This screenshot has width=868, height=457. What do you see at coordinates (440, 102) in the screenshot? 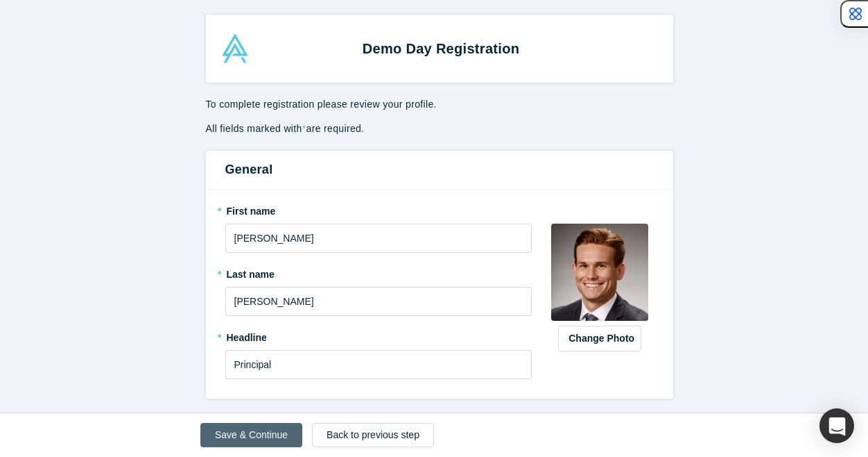
I see `p: To complete registration please review your profile.` at bounding box center [440, 102].